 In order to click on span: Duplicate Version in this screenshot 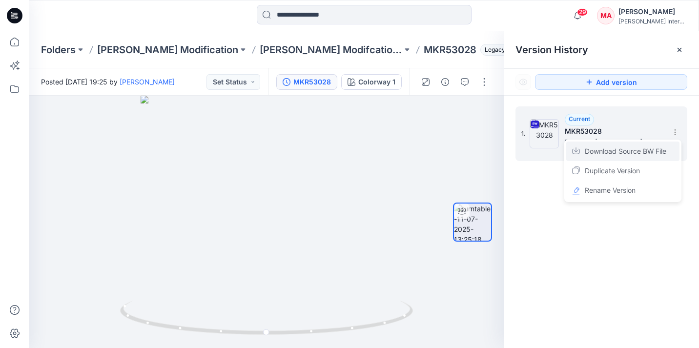, I will do `click(612, 171)`.